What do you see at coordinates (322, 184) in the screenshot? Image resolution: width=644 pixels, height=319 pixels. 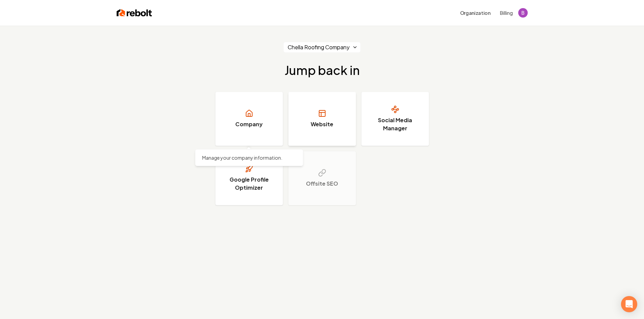 I see `h3: Offsite SEO` at bounding box center [322, 184].